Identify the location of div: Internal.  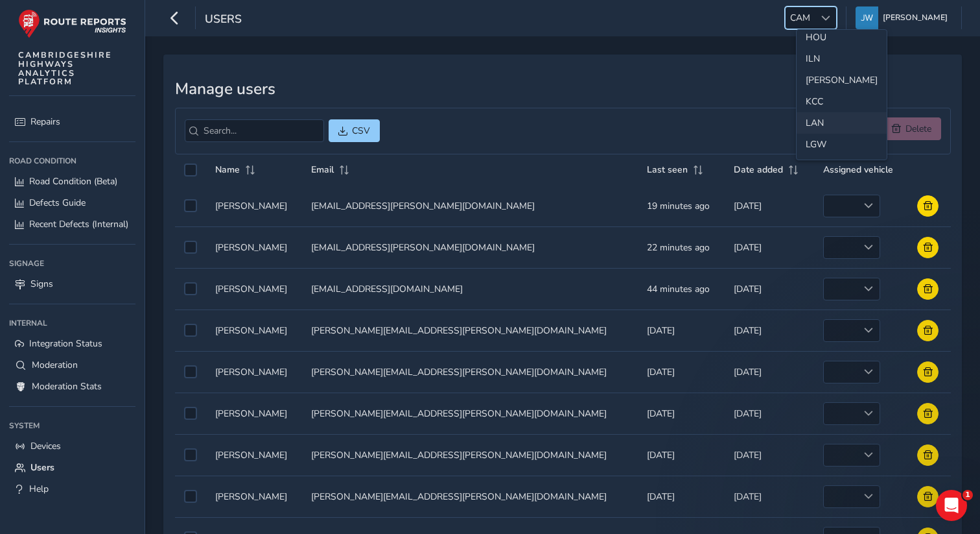
(72, 323).